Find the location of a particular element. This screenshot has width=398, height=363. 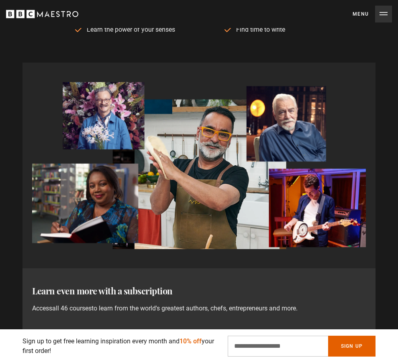

h3: Learn even more with a subscription is located at coordinates (166, 291).